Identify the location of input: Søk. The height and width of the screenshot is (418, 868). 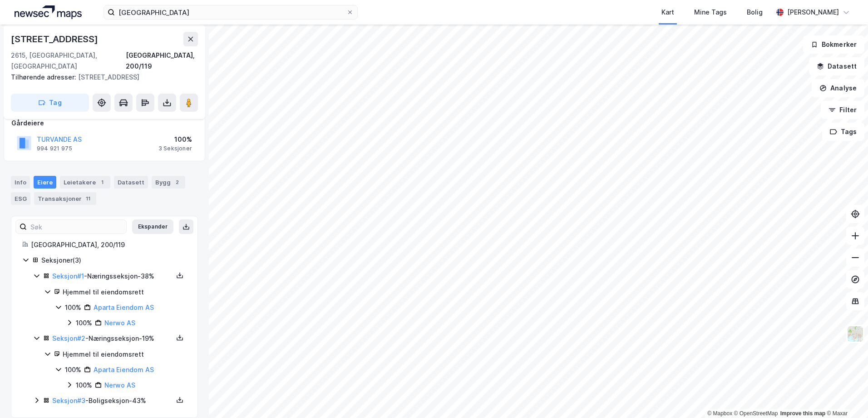
(76, 227).